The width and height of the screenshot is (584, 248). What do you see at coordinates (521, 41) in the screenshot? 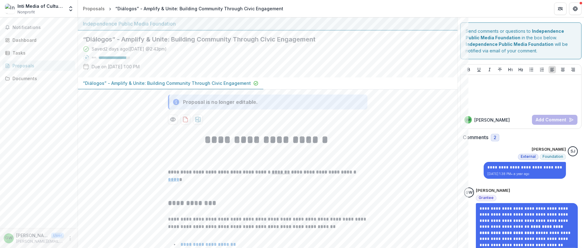
I see `div: Send comments or questions to in the box below. will be notified via email of your comment.` at bounding box center [521, 41].